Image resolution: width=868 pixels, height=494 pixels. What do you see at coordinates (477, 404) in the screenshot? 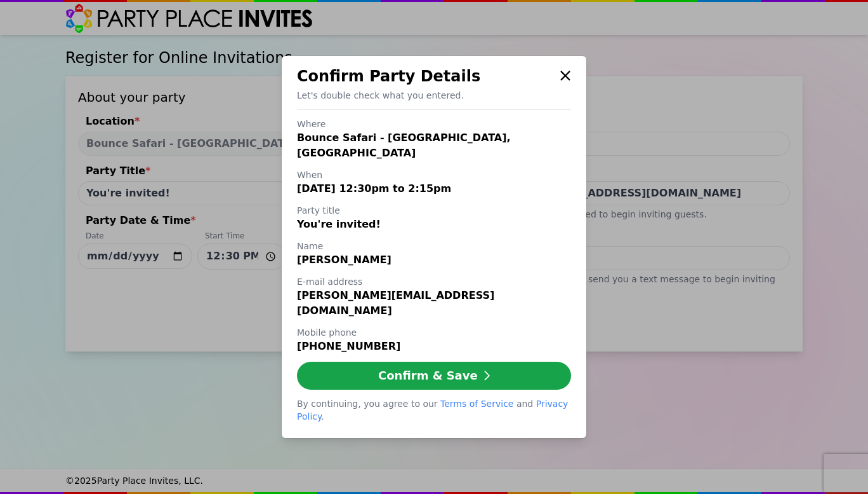
I see `a: Terms of Service` at bounding box center [477, 404].